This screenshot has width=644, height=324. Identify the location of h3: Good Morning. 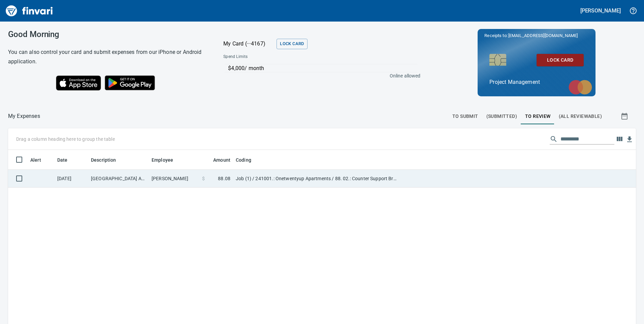
(107, 34).